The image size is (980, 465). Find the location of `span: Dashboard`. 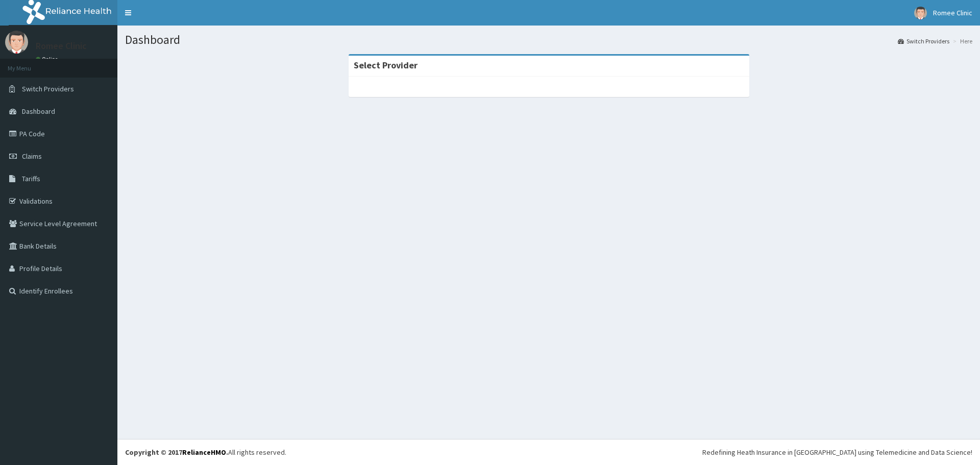

span: Dashboard is located at coordinates (38, 111).